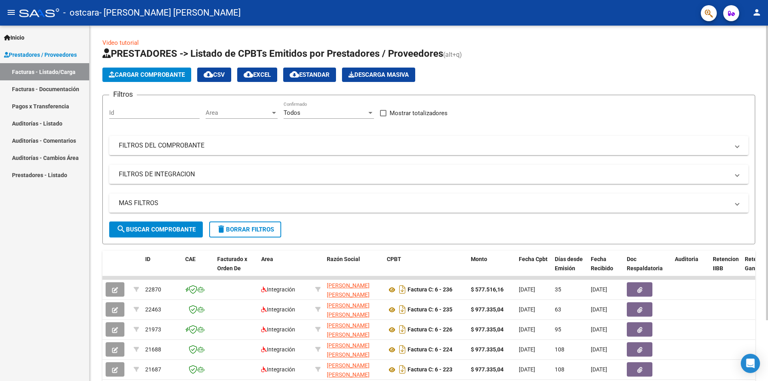 Image resolution: width=768 pixels, height=381 pixels. What do you see at coordinates (343, 259) in the screenshot?
I see `span: Razón Social` at bounding box center [343, 259].